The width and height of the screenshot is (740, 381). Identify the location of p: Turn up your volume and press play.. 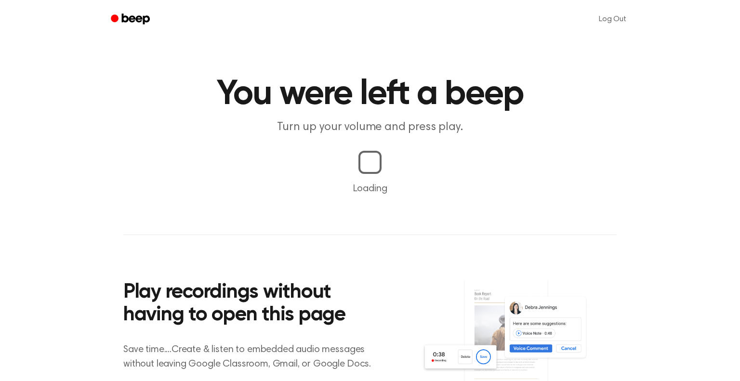
(370, 127).